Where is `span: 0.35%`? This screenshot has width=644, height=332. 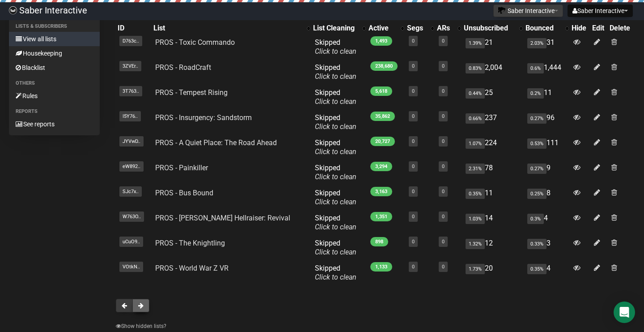
span: 0.35% is located at coordinates (475, 193).